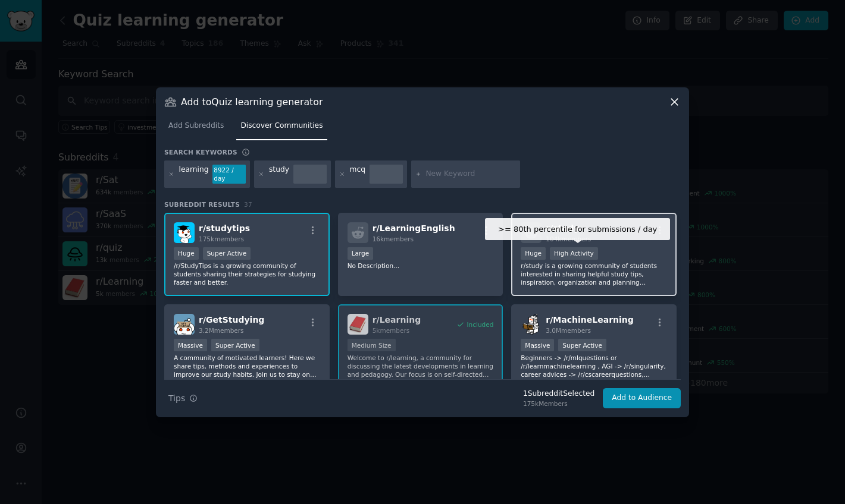 This screenshot has width=845, height=504. I want to click on a: Discover Communities, so click(281, 129).